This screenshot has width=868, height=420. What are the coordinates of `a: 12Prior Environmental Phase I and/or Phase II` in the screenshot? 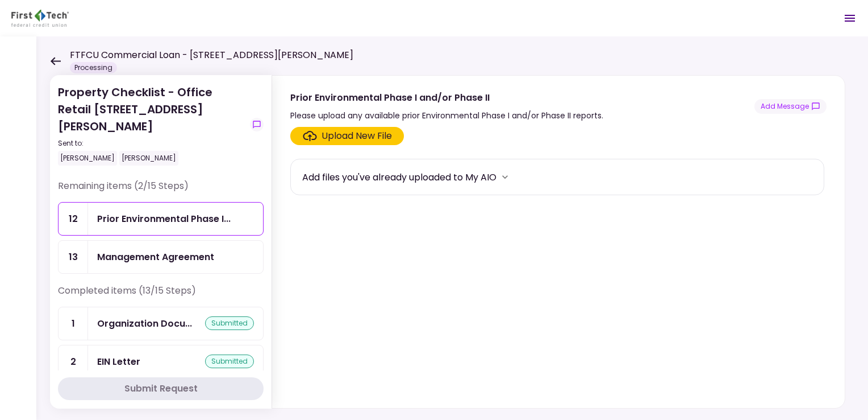 It's located at (161, 219).